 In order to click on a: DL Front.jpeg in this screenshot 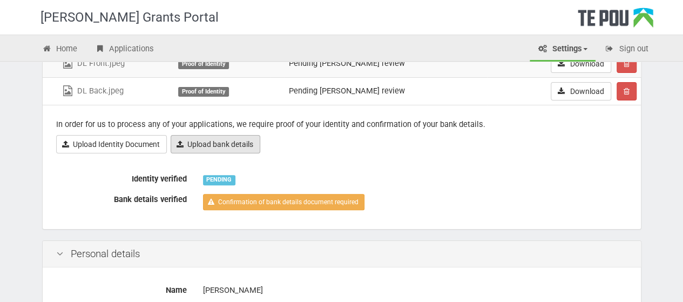, I will do `click(92, 63)`.